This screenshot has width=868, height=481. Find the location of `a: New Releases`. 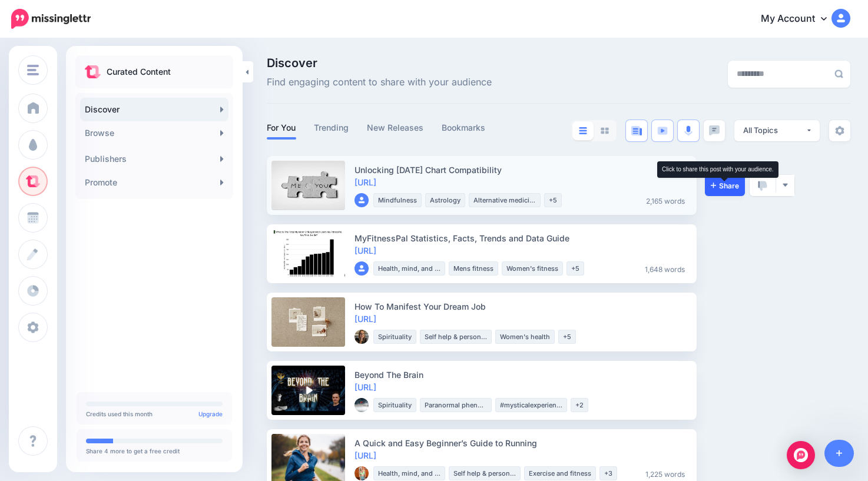

a: New Releases is located at coordinates (395, 127).